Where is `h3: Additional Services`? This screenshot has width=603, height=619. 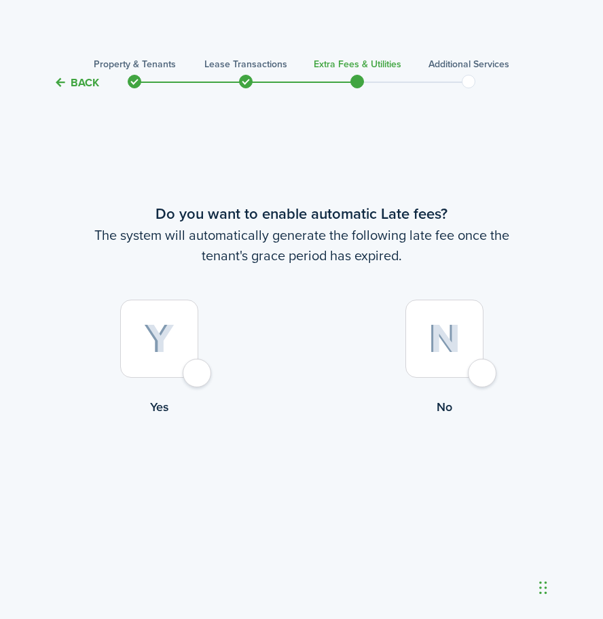 h3: Additional Services is located at coordinates (468, 64).